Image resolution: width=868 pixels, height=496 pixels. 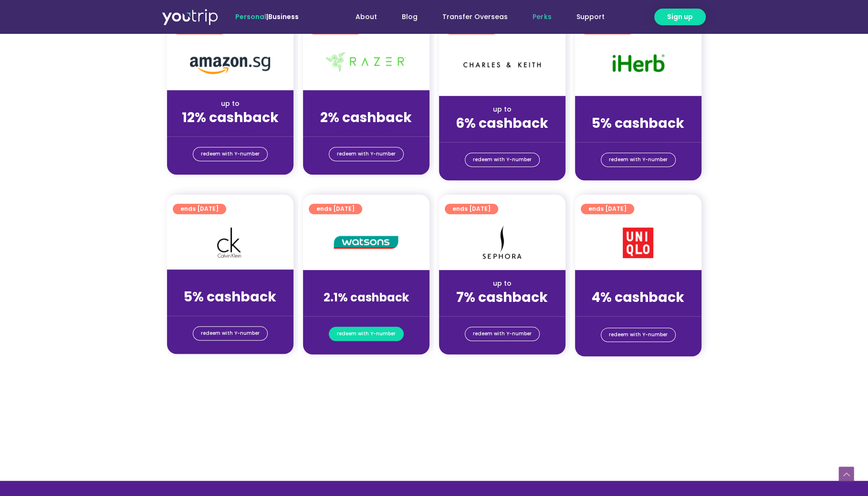 What do you see at coordinates (230, 117) in the screenshot?
I see `strong: 12% cashback` at bounding box center [230, 117].